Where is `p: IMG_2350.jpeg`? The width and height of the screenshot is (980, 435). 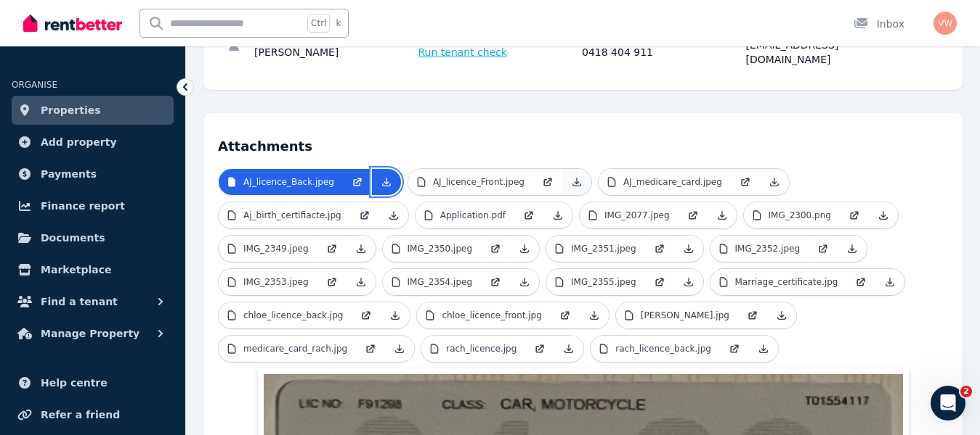
p: IMG_2350.jpeg is located at coordinates (440, 249).